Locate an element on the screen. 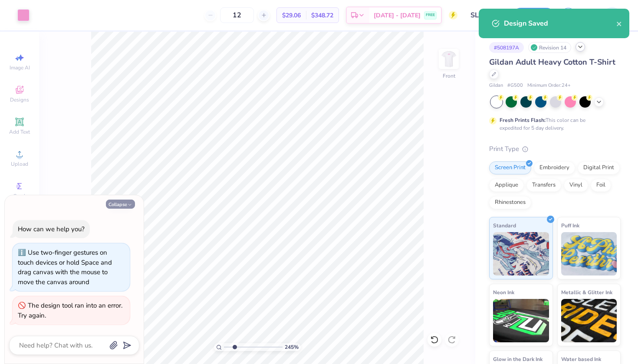 This screenshot has height=364, width=638. span: Add Text is located at coordinates (20, 132).